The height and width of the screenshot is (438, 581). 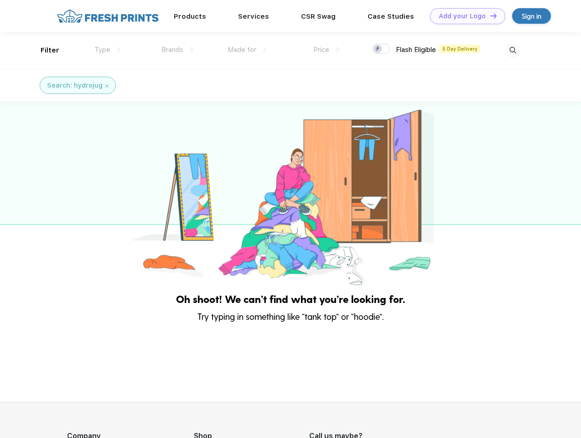 I want to click on span: Type, so click(x=102, y=50).